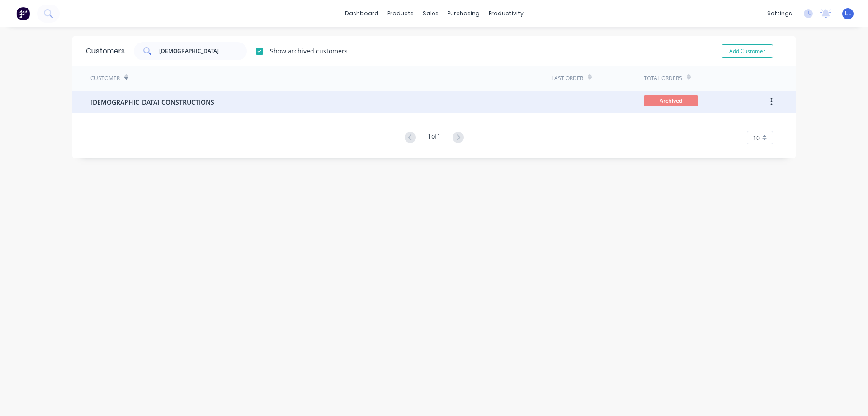  Describe the element at coordinates (780, 13) in the screenshot. I see `div: settings` at that location.